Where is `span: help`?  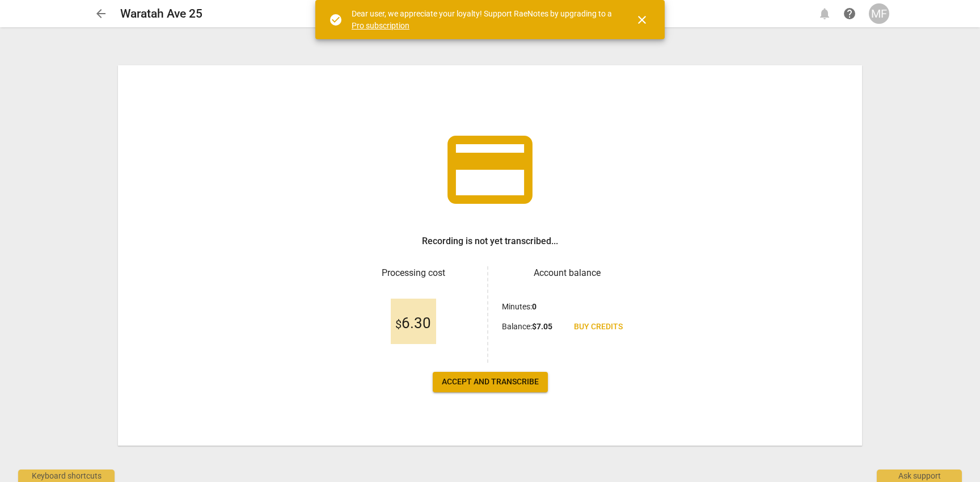
span: help is located at coordinates (849, 14).